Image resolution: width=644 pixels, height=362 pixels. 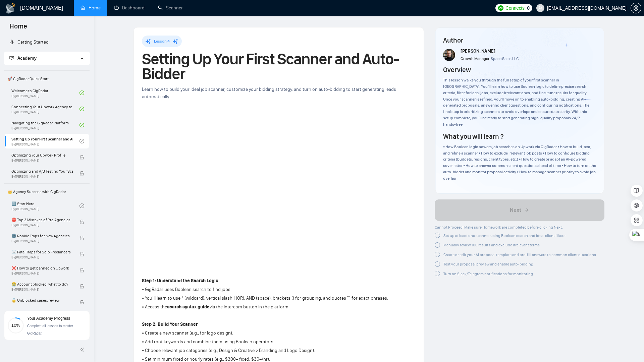 What do you see at coordinates (29, 42) in the screenshot?
I see `a: rocketGetting Started` at bounding box center [29, 42].